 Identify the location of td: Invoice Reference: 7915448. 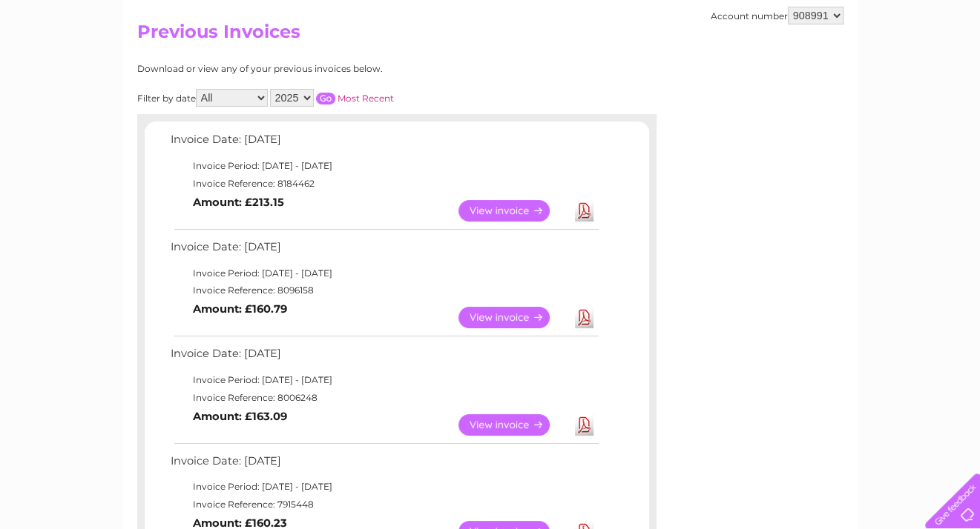
(383, 504).